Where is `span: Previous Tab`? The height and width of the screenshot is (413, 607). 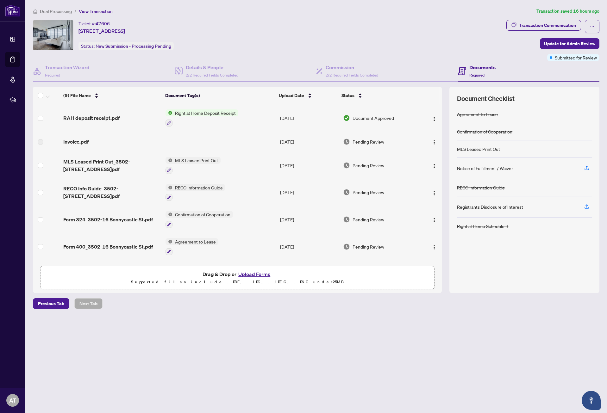 span: Previous Tab is located at coordinates (51, 304).